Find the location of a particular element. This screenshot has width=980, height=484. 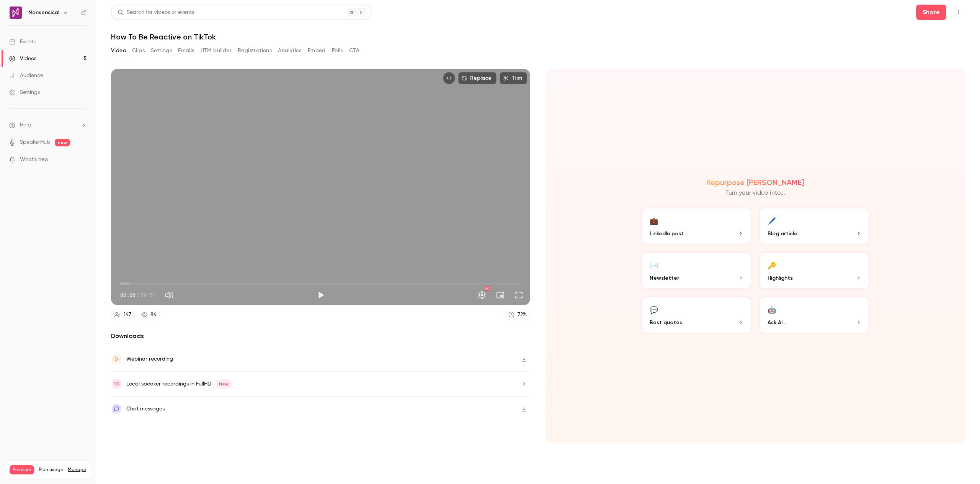

img: Nonsensical is located at coordinates (16, 12).